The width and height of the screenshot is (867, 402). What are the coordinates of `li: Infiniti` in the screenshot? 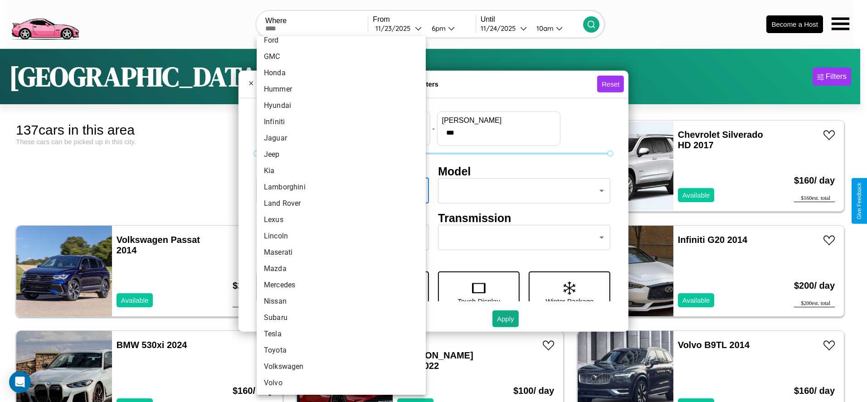 It's located at (341, 122).